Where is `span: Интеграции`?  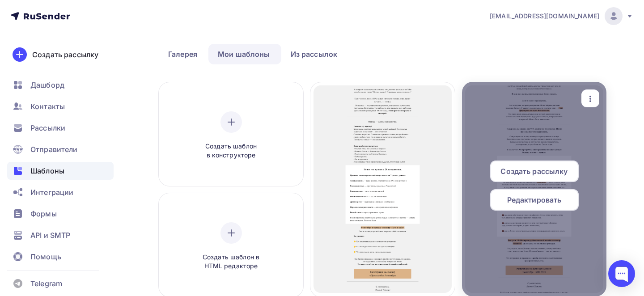
span: Интеграции is located at coordinates (52, 192).